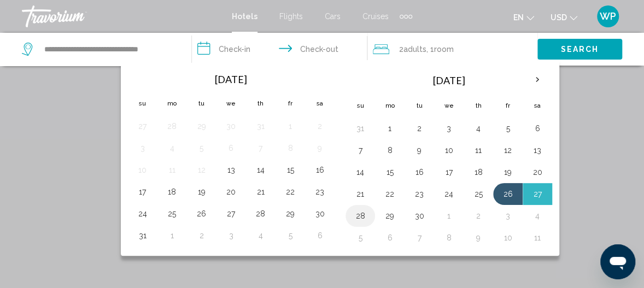 This screenshot has width=644, height=288. What do you see at coordinates (244, 16) in the screenshot?
I see `a: Hotels` at bounding box center [244, 16].